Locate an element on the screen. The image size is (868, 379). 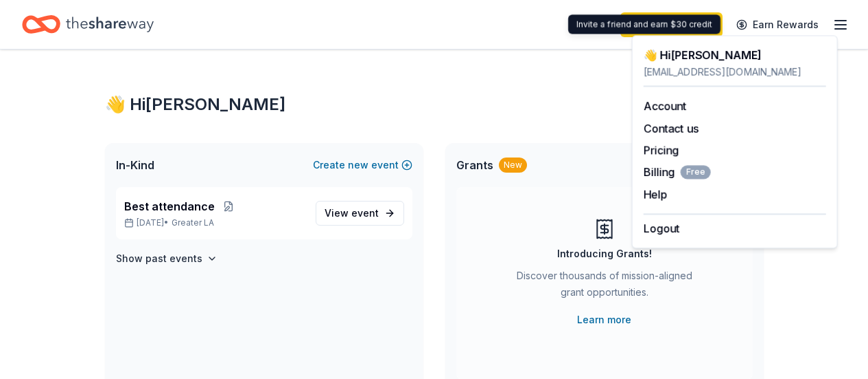
a: View event is located at coordinates (360, 213).